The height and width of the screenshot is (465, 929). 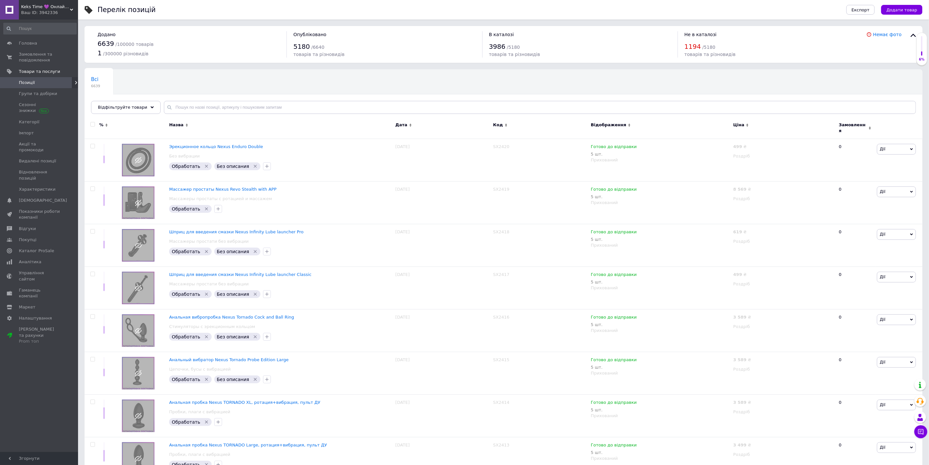 What do you see at coordinates (138, 160) in the screenshot?
I see `img: Эрекционное кольцо Nexus Enduro Double` at bounding box center [138, 160].